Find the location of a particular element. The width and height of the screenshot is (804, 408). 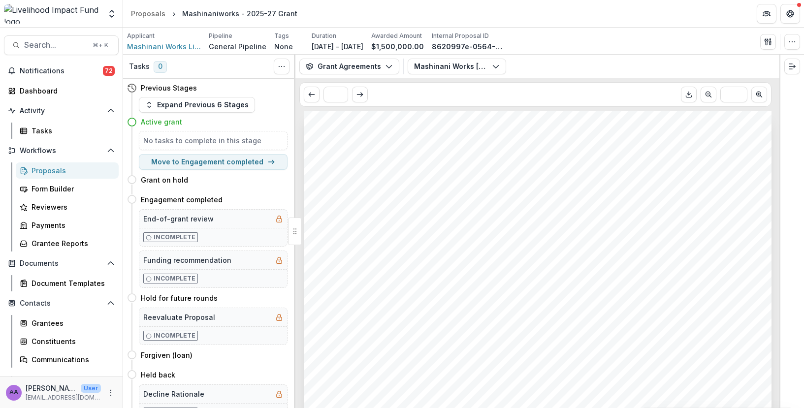

h5: Decline Rationale is located at coordinates (174, 394).